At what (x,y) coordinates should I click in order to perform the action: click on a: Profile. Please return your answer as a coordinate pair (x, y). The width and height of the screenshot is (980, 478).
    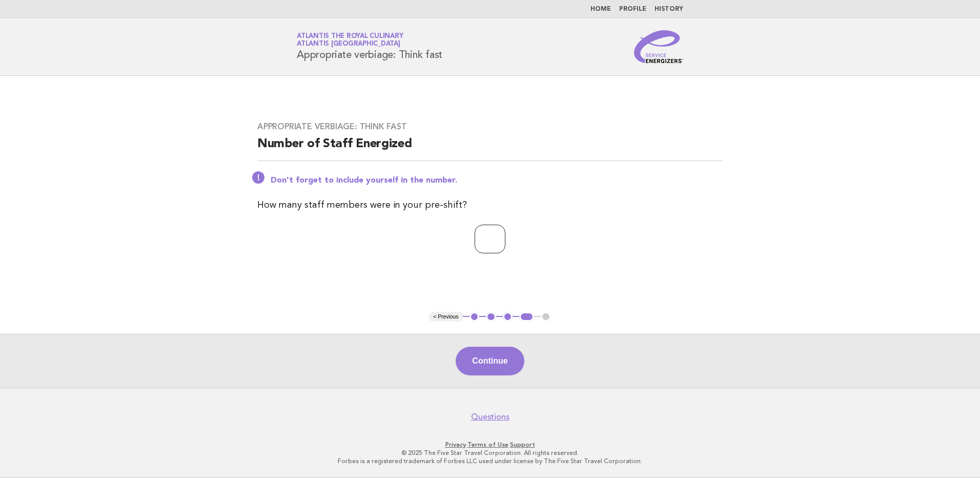
    Looking at the image, I should click on (632, 9).